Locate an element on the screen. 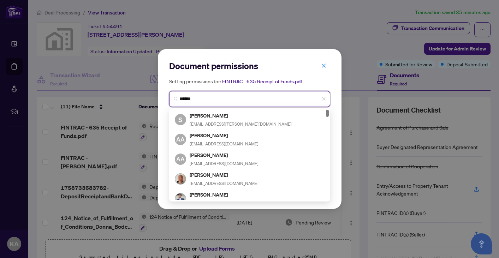  h2: Document permissions is located at coordinates (250, 66).